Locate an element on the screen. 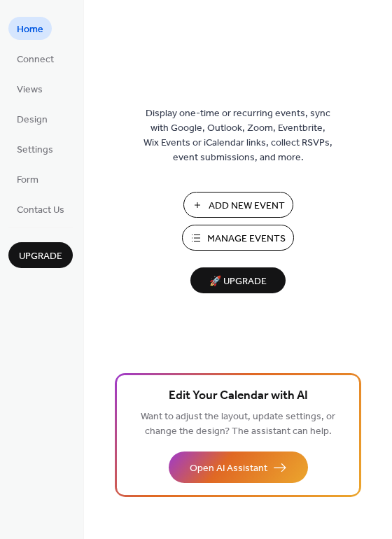  a: Home is located at coordinates (30, 28).